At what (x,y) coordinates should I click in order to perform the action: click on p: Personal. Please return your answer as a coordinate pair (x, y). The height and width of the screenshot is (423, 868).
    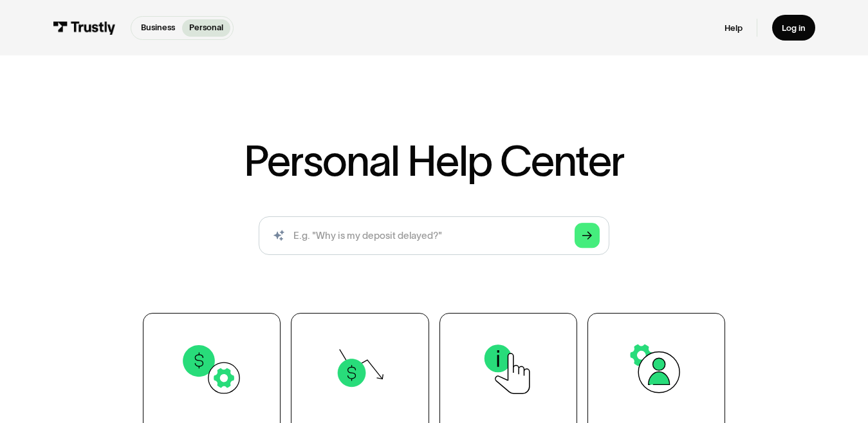
    Looking at the image, I should click on (206, 27).